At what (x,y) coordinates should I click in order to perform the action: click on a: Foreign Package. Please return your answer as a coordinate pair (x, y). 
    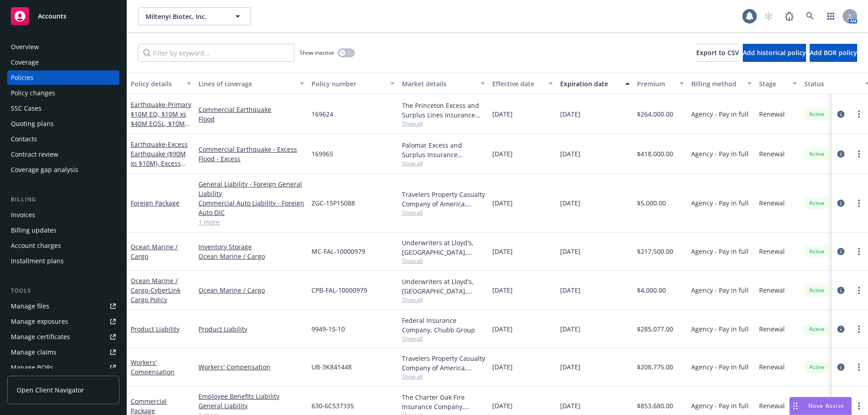
    Looking at the image, I should click on (155, 203).